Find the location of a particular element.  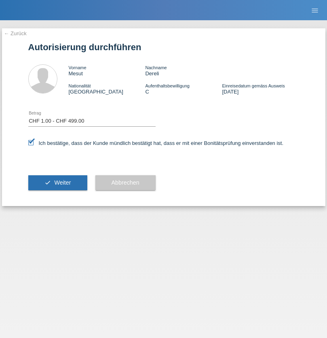

i: menu is located at coordinates (315, 11).